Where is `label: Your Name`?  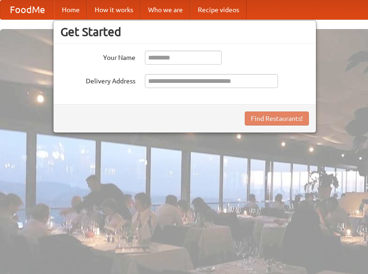 label: Your Name is located at coordinates (98, 56).